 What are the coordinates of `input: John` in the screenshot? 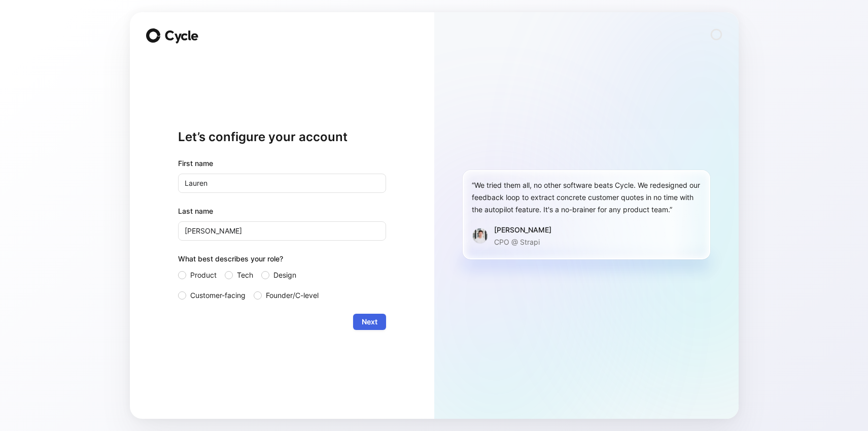 It's located at (282, 183).